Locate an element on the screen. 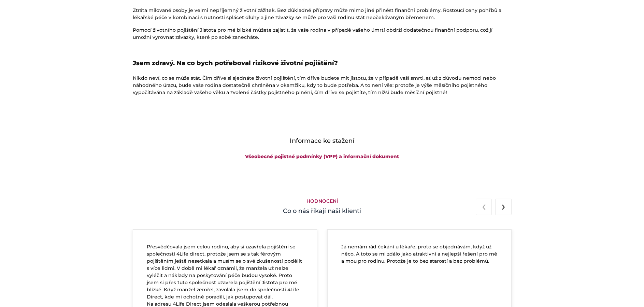 This screenshot has height=307, width=644. p: Nikdo neví, co se může stát. Čím dříve si sjednáte životní pojištění, tím dříve budete mít jistot... is located at coordinates (322, 85).